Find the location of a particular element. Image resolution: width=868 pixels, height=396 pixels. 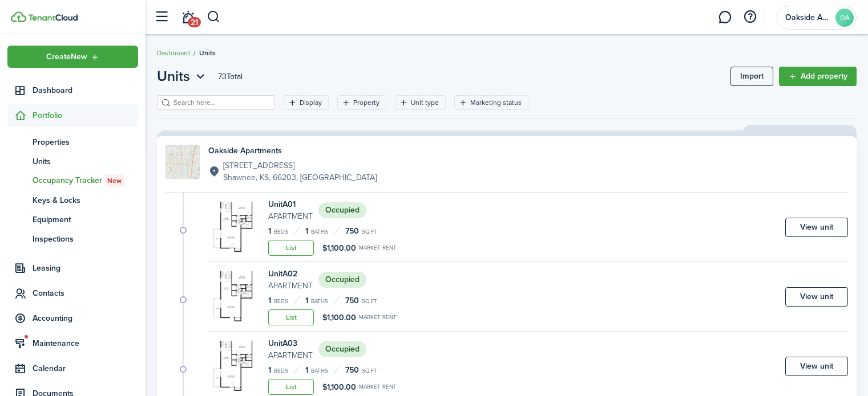

h4: Unit A01 is located at coordinates (291, 204).